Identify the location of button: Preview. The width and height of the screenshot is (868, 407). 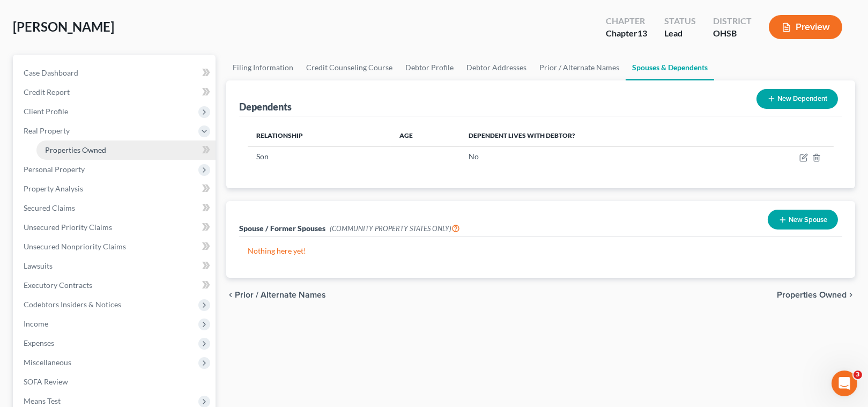
(805, 27).